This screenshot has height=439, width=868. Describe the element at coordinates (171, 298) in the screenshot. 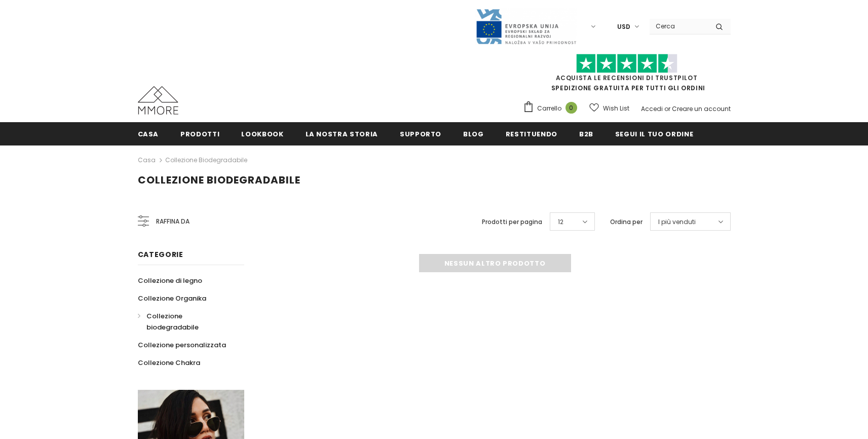

I see `span: Collezione Organika` at that location.